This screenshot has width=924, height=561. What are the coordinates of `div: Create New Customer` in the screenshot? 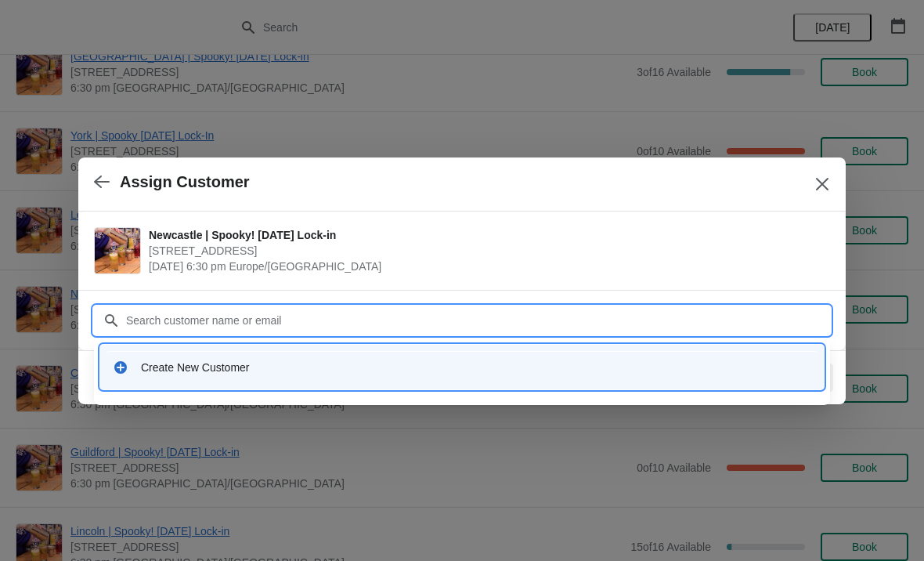 It's located at (476, 367).